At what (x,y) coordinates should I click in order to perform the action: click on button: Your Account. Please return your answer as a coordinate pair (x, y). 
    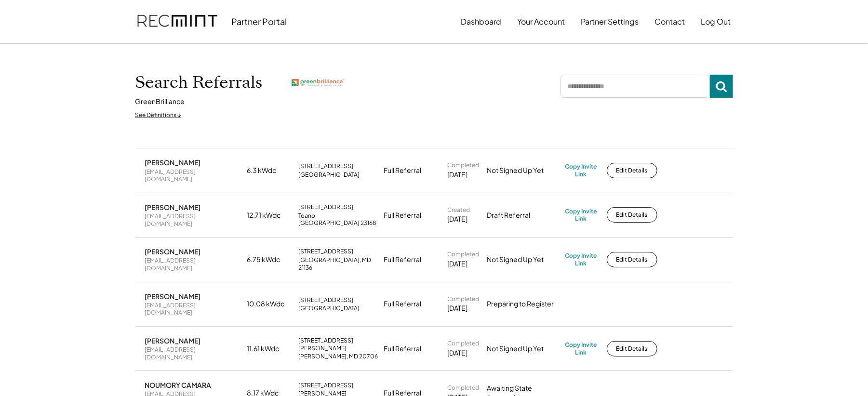
    Looking at the image, I should click on (541, 22).